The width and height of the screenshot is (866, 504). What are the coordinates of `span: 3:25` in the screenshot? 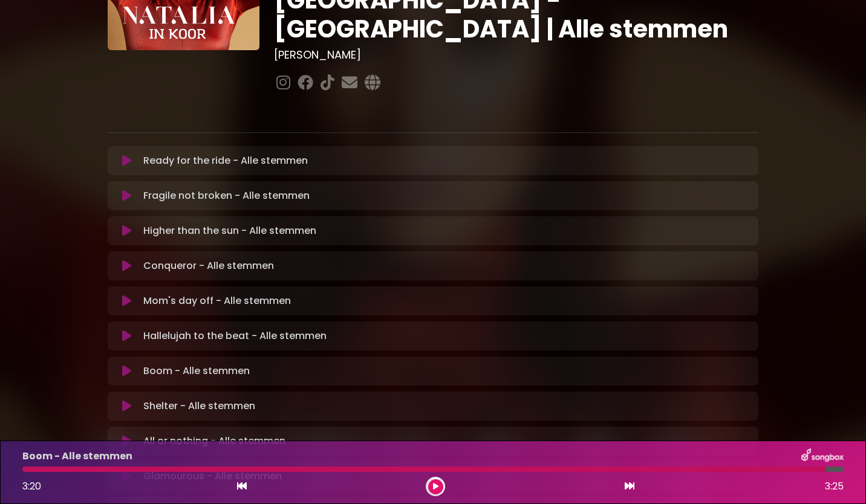 It's located at (834, 487).